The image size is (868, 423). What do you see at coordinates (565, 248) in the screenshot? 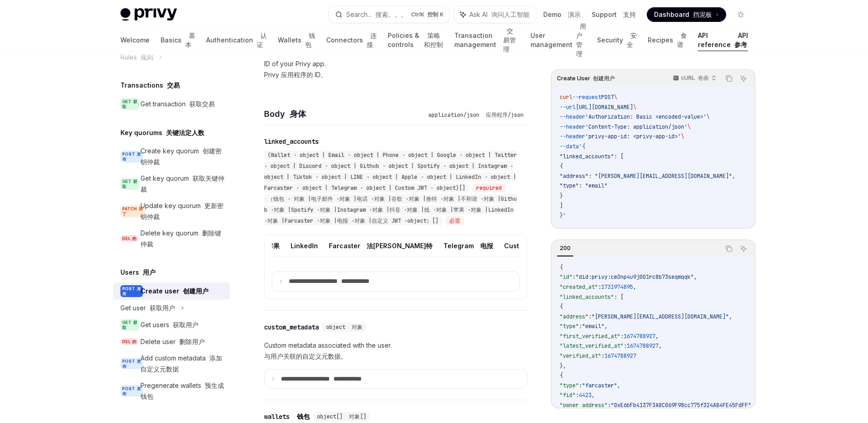
I see `div: 200` at bounding box center [565, 248].